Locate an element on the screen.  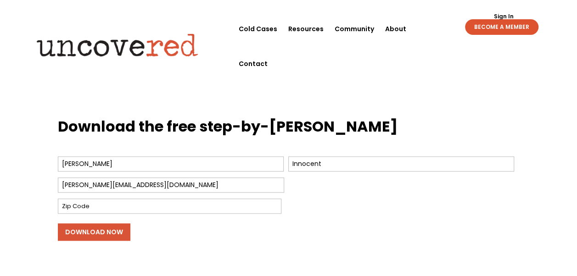
a: Sign In is located at coordinates (503, 17).